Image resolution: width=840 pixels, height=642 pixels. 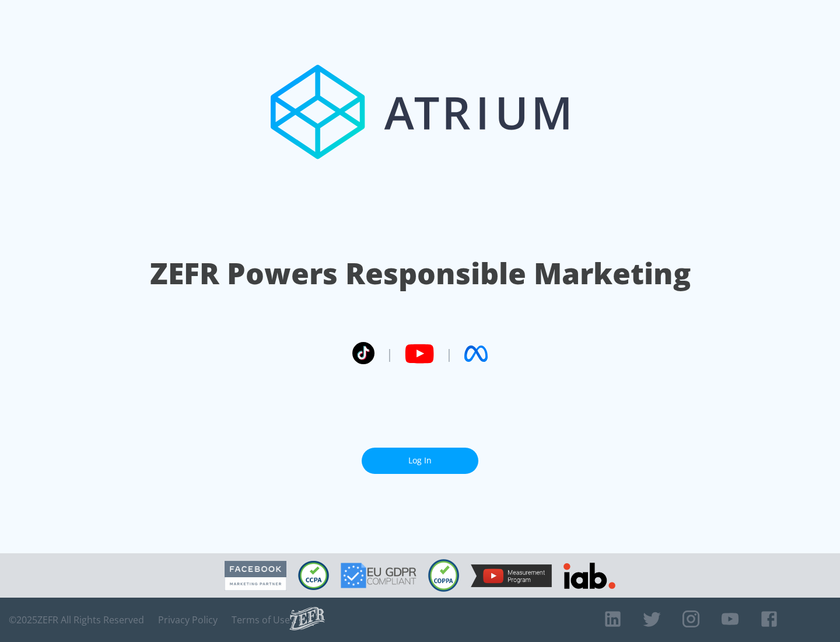 I want to click on a: Terms of Use, so click(x=261, y=620).